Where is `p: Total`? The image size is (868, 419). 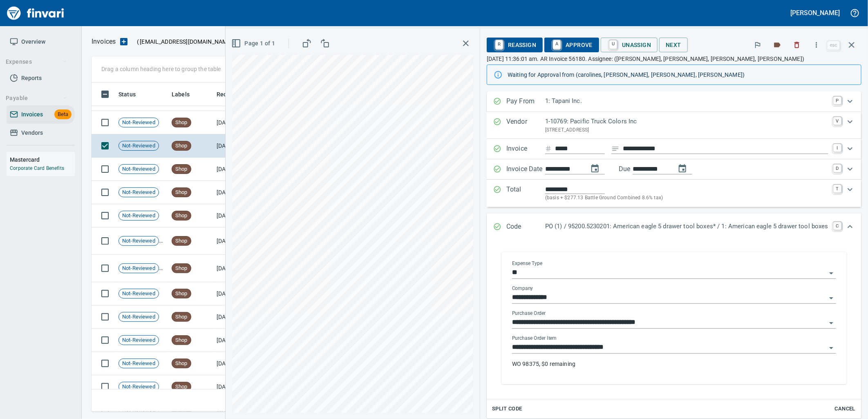
p: Total is located at coordinates (525, 193).